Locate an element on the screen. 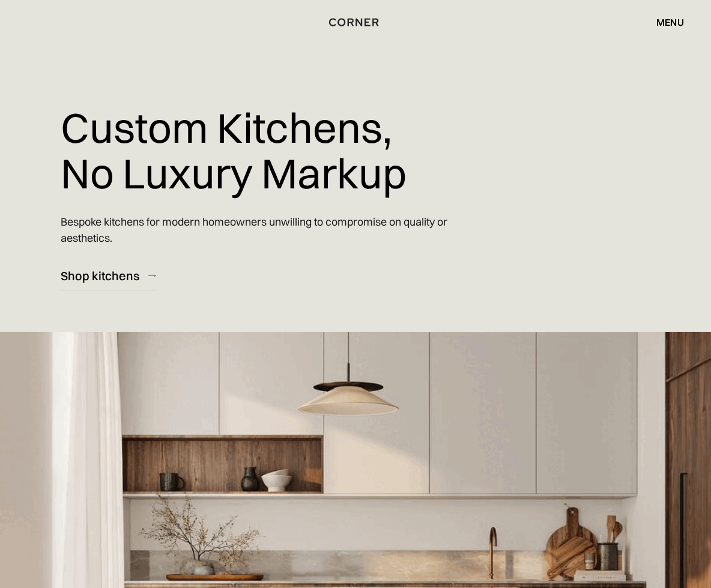 Image resolution: width=711 pixels, height=588 pixels. div: Shop kitchens is located at coordinates (99, 275).